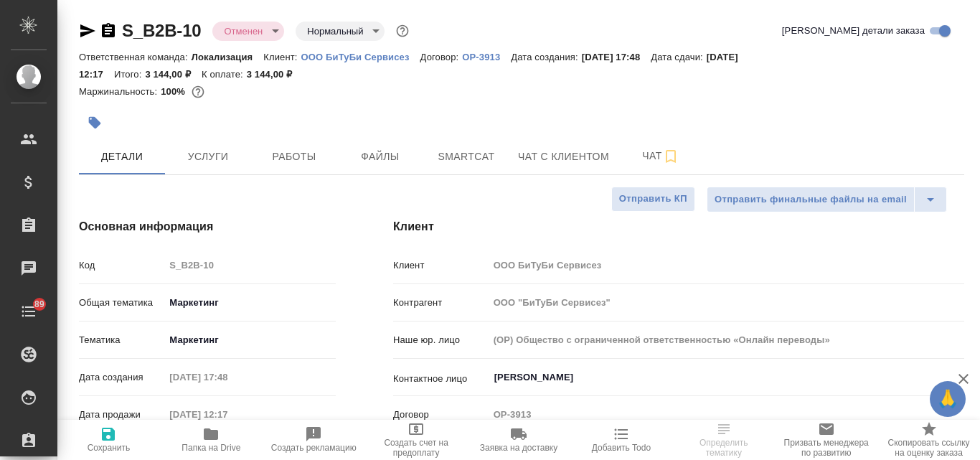 This screenshot has height=460, width=980. Describe the element at coordinates (441, 379) in the screenshot. I see `p: Контактное лицо` at that location.